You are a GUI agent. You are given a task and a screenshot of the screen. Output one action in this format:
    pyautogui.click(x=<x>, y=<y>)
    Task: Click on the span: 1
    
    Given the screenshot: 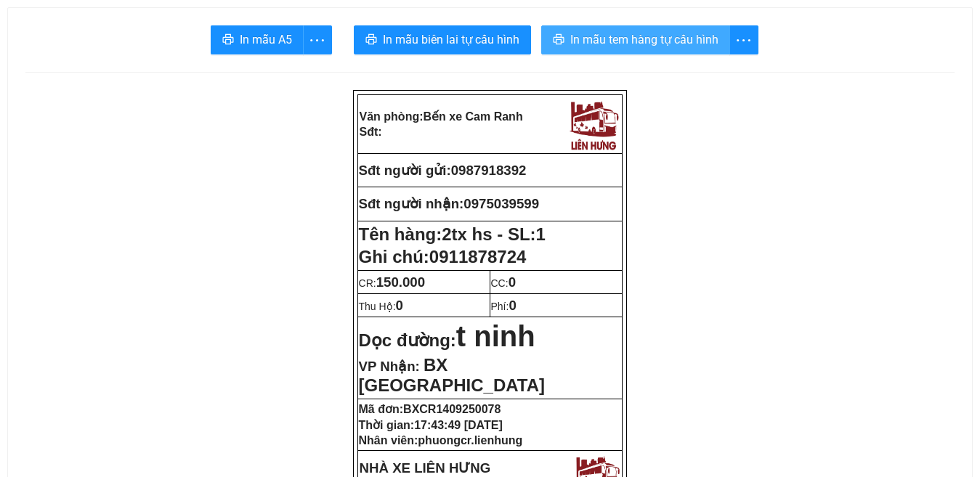 What is the action you would take?
    pyautogui.click(x=540, y=234)
    